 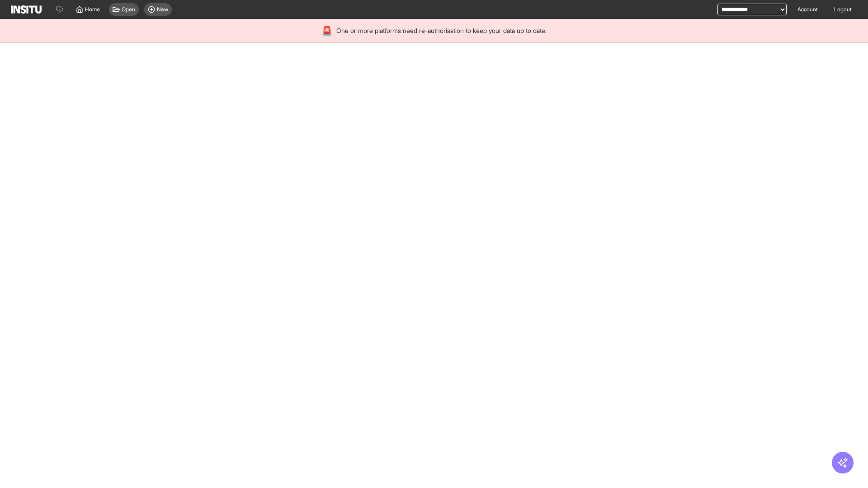 What do you see at coordinates (26, 9) in the screenshot?
I see `img: Logo` at bounding box center [26, 9].